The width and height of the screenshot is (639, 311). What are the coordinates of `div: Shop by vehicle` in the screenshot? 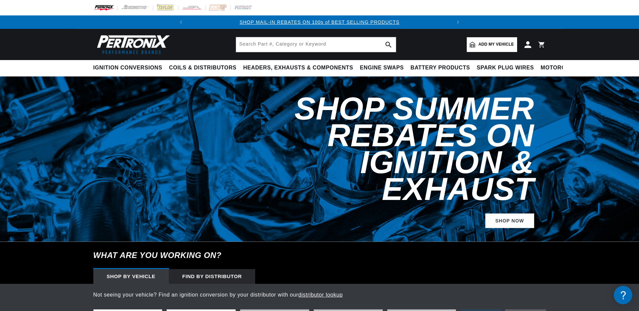 It's located at (131, 277).